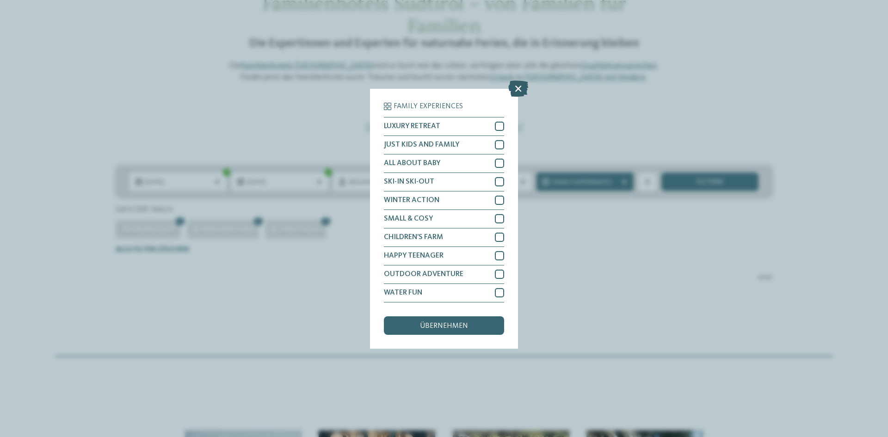  What do you see at coordinates (444, 326) in the screenshot?
I see `span: übernehmen` at bounding box center [444, 326].